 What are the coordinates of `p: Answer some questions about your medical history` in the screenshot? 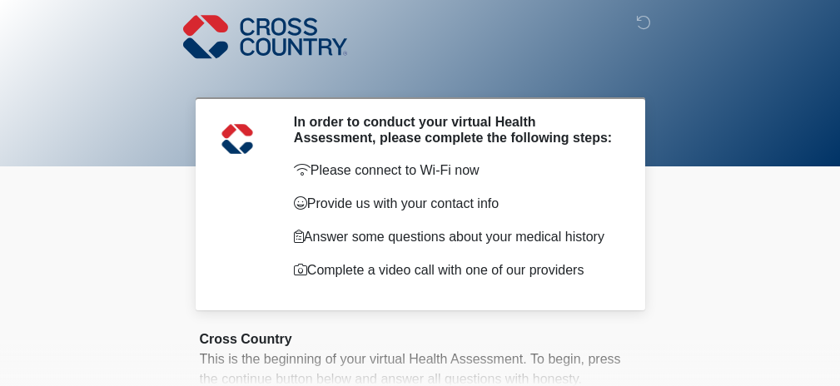 It's located at (455, 237).